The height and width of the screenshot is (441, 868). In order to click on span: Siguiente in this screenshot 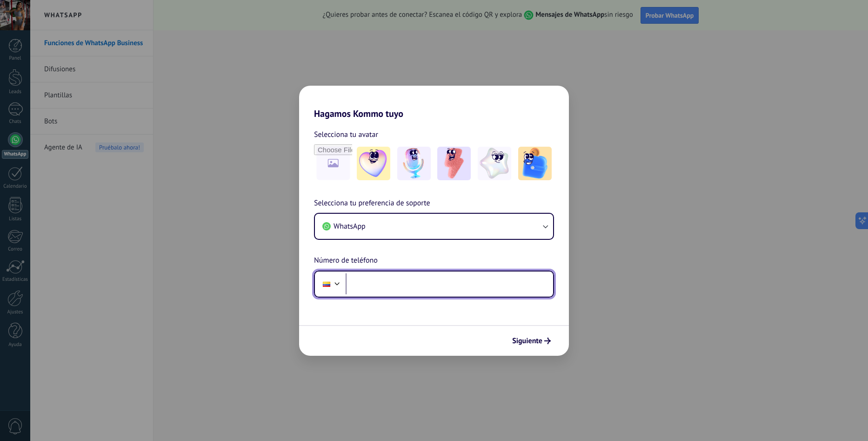, I will do `click(527, 340)`.